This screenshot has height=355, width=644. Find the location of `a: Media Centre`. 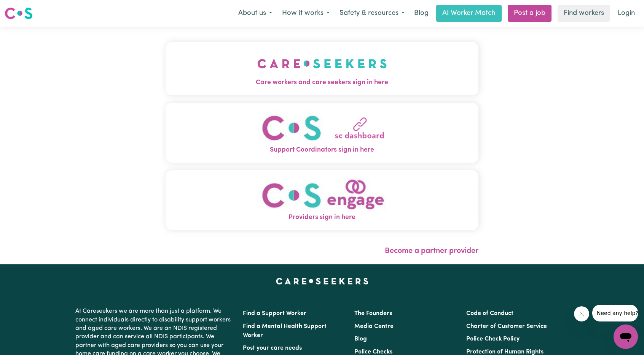

a: Media Centre is located at coordinates (374, 326).